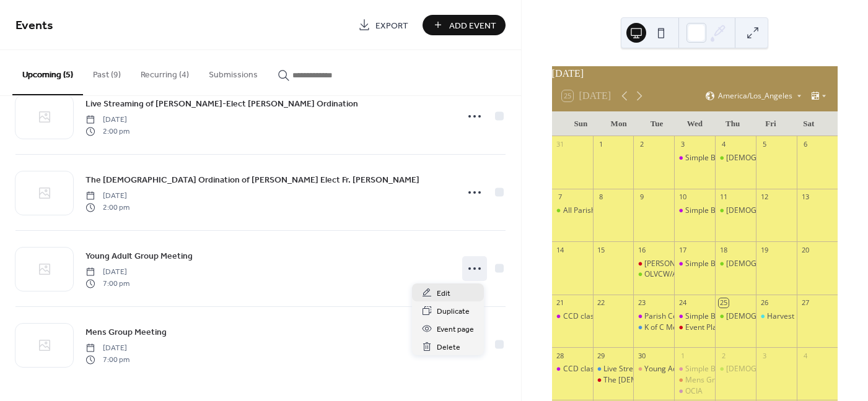  What do you see at coordinates (233, 72) in the screenshot?
I see `button: Submissions` at bounding box center [233, 72].